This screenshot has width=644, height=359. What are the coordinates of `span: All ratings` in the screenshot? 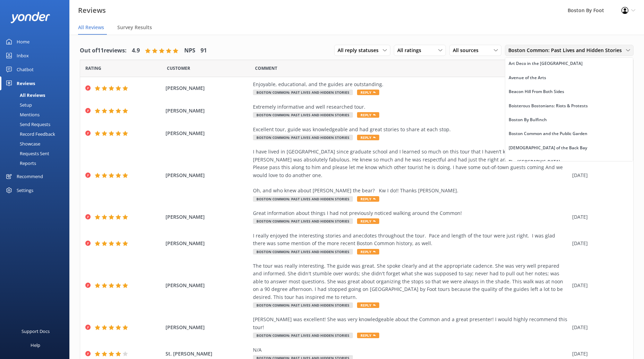 It's located at (411, 50).